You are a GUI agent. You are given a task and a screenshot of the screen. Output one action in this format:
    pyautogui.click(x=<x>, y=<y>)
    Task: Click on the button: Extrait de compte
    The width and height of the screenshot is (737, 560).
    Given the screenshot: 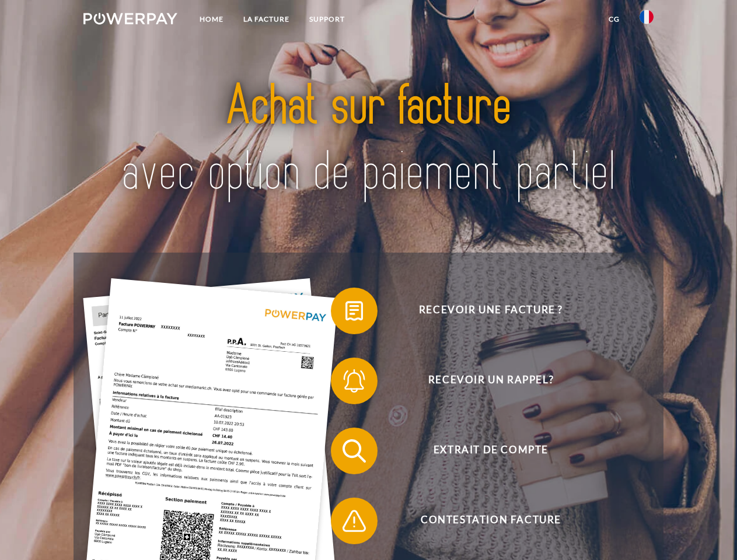 What is the action you would take?
    pyautogui.click(x=483, y=451)
    